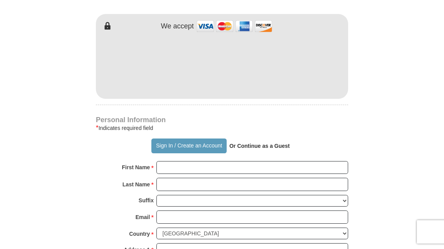 The width and height of the screenshot is (444, 249). What do you see at coordinates (140, 233) in the screenshot?
I see `strong: Country` at bounding box center [140, 233].